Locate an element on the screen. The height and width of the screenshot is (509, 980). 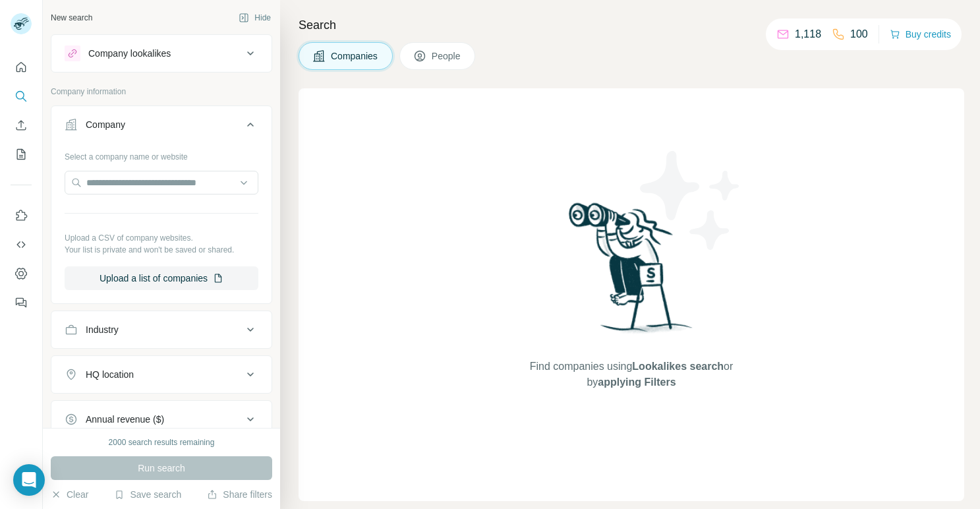
p: Company information is located at coordinates (162, 92).